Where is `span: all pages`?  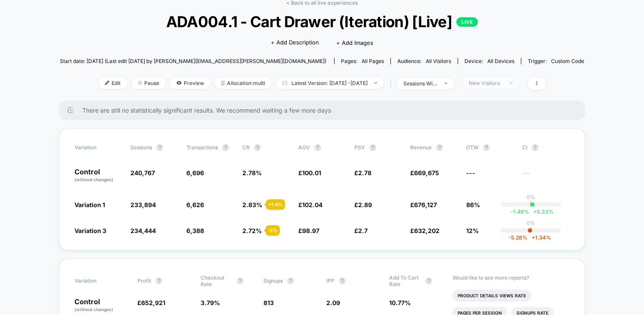 span: all pages is located at coordinates (373, 61).